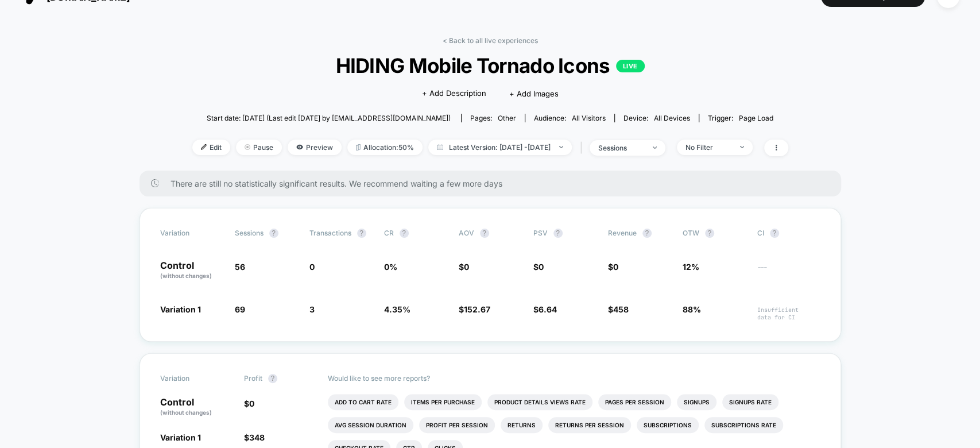  I want to click on span: Revenue, so click(623, 232).